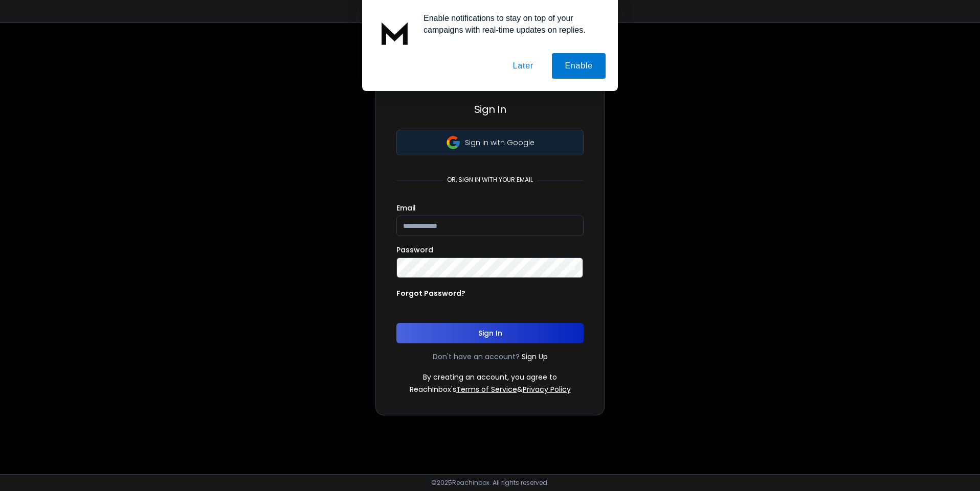 Image resolution: width=980 pixels, height=491 pixels. Describe the element at coordinates (490, 143) in the screenshot. I see `button: Sign in with Google` at that location.